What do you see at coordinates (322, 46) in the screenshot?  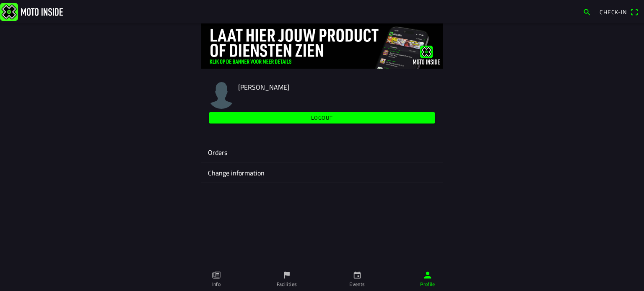 I see `img: 4Lg0uCZZgYSq9MW2zyHRs12dBiEH1AZVHKMOLPl0.jpg` at bounding box center [322, 46].